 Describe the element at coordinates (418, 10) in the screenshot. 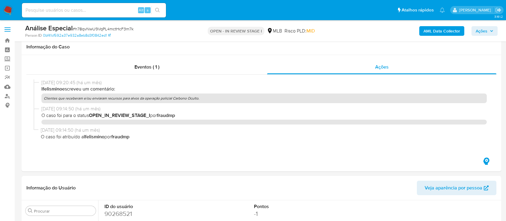

I see `span: Atalhos rápidos` at that location.